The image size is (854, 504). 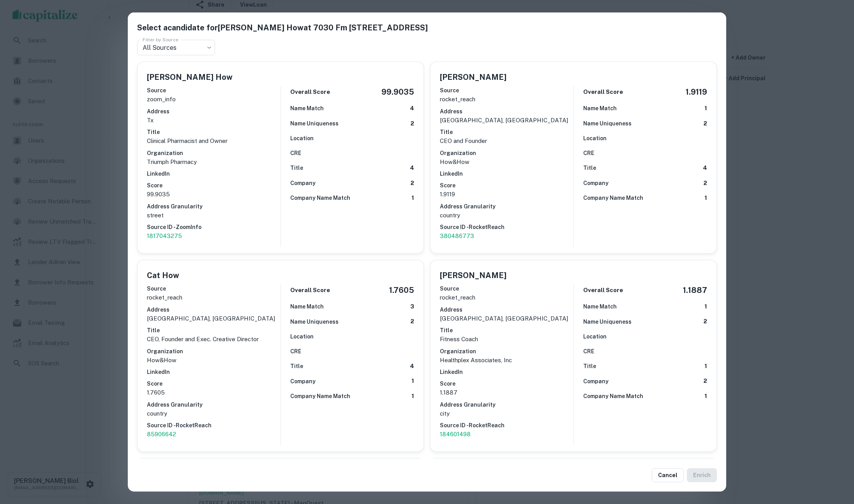 I want to click on p: Fitness Coach, so click(x=507, y=339).